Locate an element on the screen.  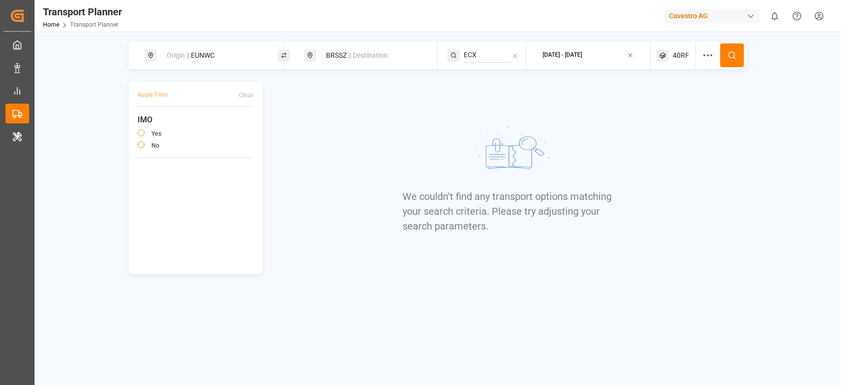
span: IMO is located at coordinates (196, 120).